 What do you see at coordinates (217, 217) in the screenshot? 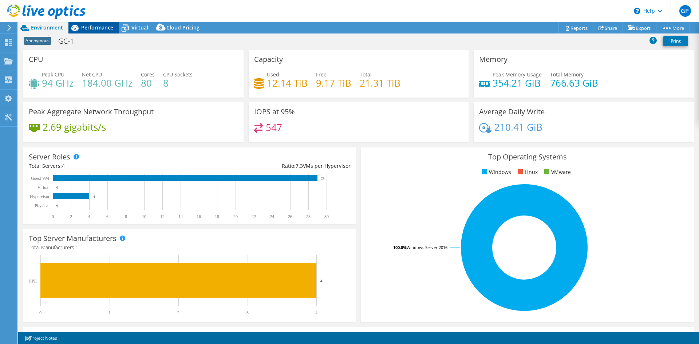
I see `text: 18` at bounding box center [217, 217].